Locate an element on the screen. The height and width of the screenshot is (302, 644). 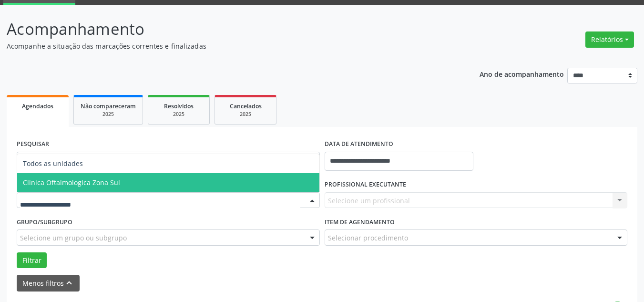
button: Menos filtroskeyboard_arrow_up is located at coordinates (48, 283).